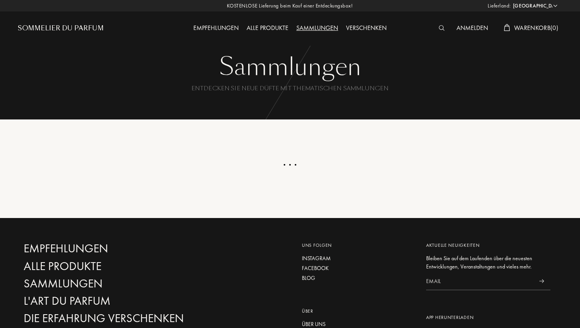 The height and width of the screenshot is (328, 580). Describe the element at coordinates (488, 318) in the screenshot. I see `div: App herunterladen` at that location.